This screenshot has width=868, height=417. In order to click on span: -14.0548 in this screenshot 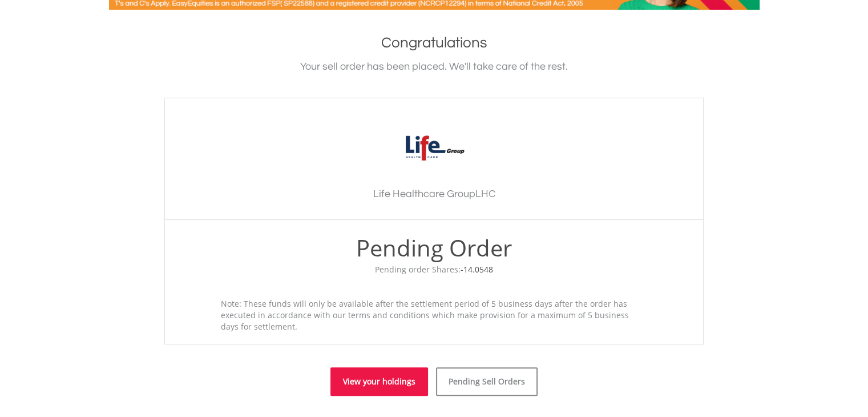, I will do `click(476, 269)`.